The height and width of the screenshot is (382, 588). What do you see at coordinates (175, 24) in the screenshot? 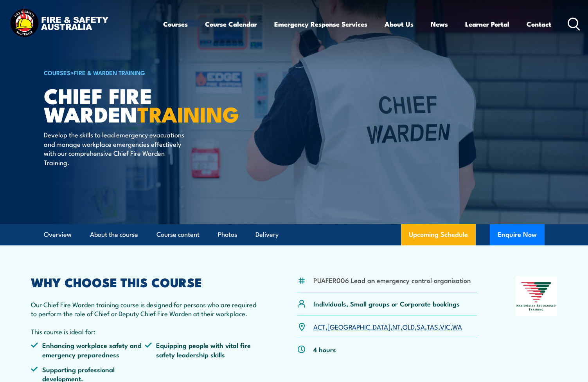
I see `a: Courses` at bounding box center [175, 24].